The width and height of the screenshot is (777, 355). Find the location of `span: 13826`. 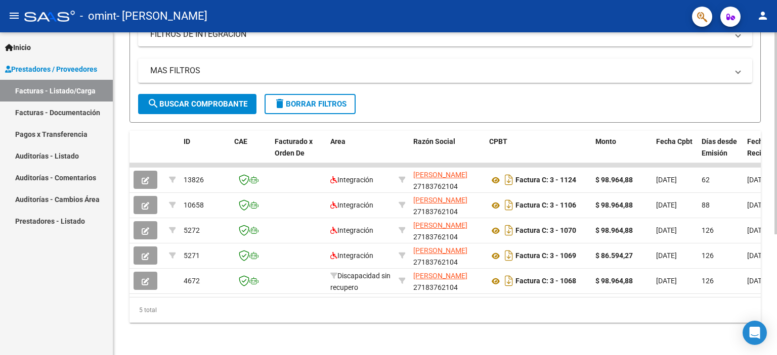

span: 13826 is located at coordinates (194, 180).